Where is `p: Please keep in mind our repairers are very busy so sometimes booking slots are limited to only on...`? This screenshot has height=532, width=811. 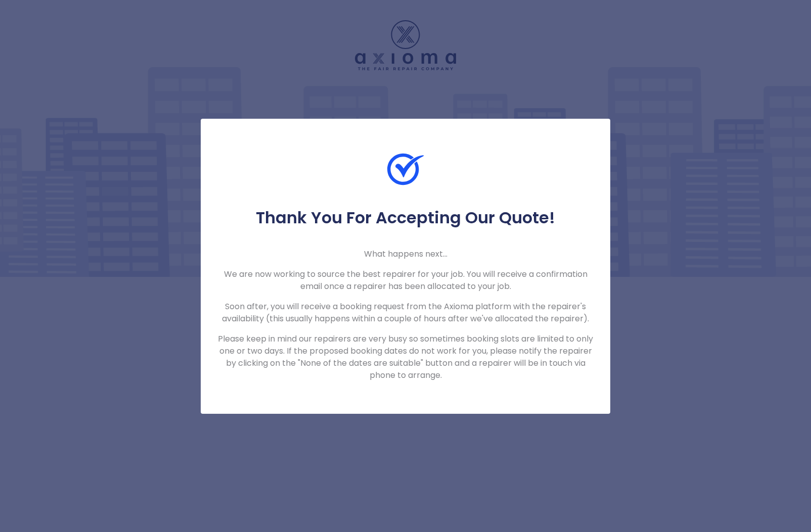 p: Please keep in mind our repairers are very busy so sometimes booking slots are limited to only on... is located at coordinates (406, 358).